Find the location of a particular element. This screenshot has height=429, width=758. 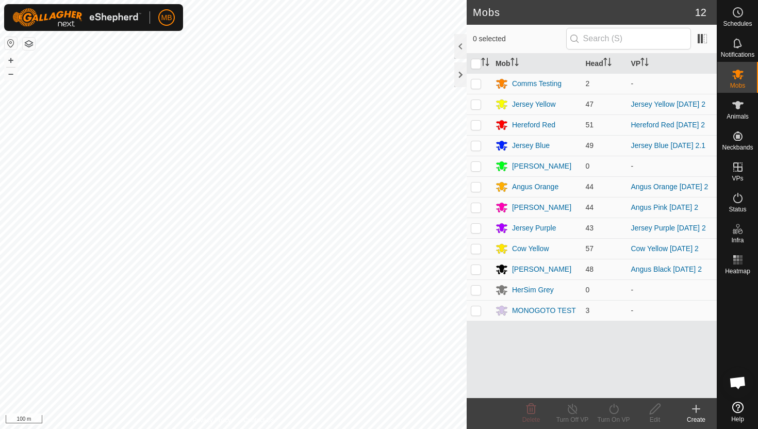

span: 47 is located at coordinates (589, 104).